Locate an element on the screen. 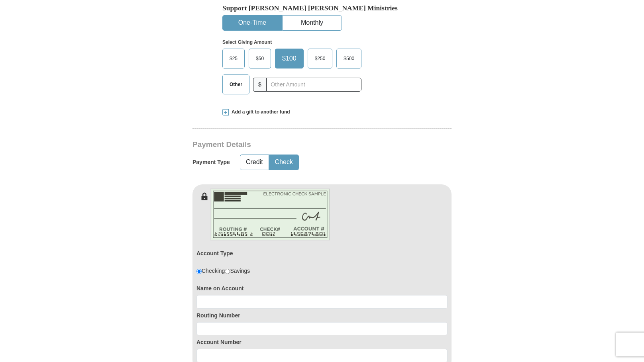  label: Account Number is located at coordinates (322, 342).